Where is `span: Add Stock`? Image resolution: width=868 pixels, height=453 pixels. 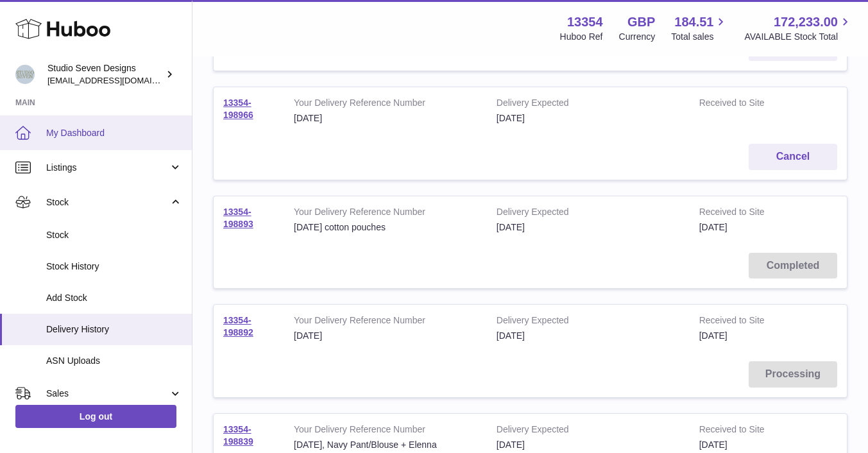 span: Add Stock is located at coordinates (114, 298).